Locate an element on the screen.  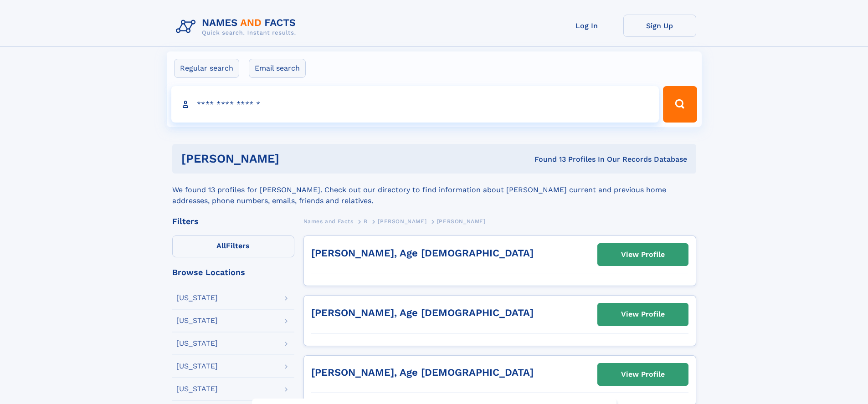
div: Filters is located at coordinates (233, 222).